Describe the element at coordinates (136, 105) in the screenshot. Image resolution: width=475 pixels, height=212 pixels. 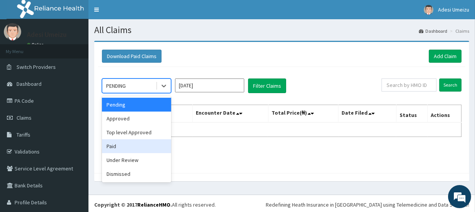
I see `div: Pending` at that location.